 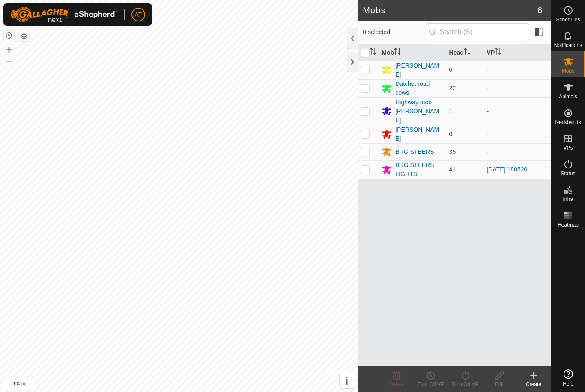 What do you see at coordinates (24, 36) in the screenshot?
I see `button: Map Layers` at bounding box center [24, 36].